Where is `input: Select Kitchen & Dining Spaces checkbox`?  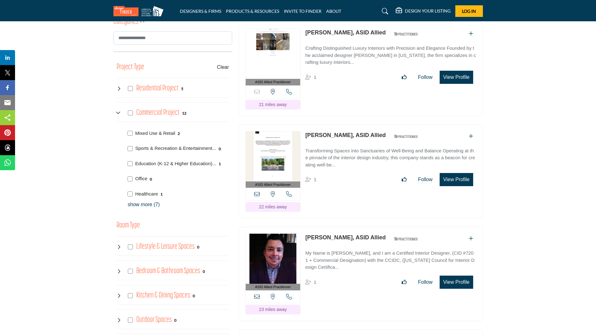
input: Select Kitchen & Dining Spaces checkbox is located at coordinates (130, 296).